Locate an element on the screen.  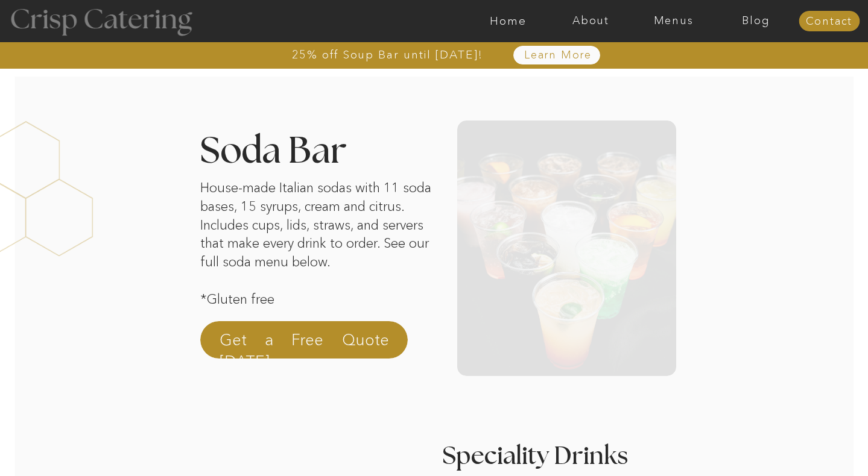
nav: Blog is located at coordinates (755, 21).